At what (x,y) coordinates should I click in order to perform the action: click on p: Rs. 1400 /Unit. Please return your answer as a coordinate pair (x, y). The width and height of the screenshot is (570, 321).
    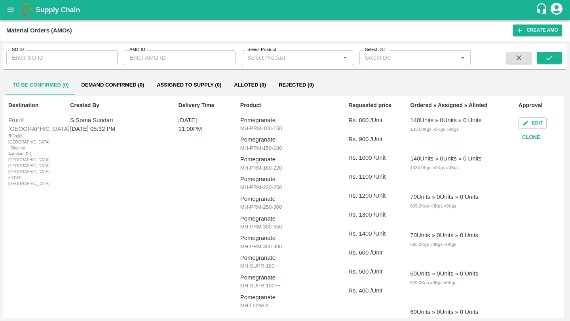
    Looking at the image, I should click on (370, 234).